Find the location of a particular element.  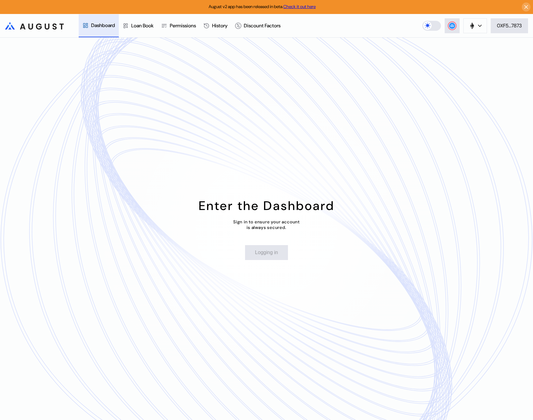

button: chain logo is located at coordinates (475, 26).